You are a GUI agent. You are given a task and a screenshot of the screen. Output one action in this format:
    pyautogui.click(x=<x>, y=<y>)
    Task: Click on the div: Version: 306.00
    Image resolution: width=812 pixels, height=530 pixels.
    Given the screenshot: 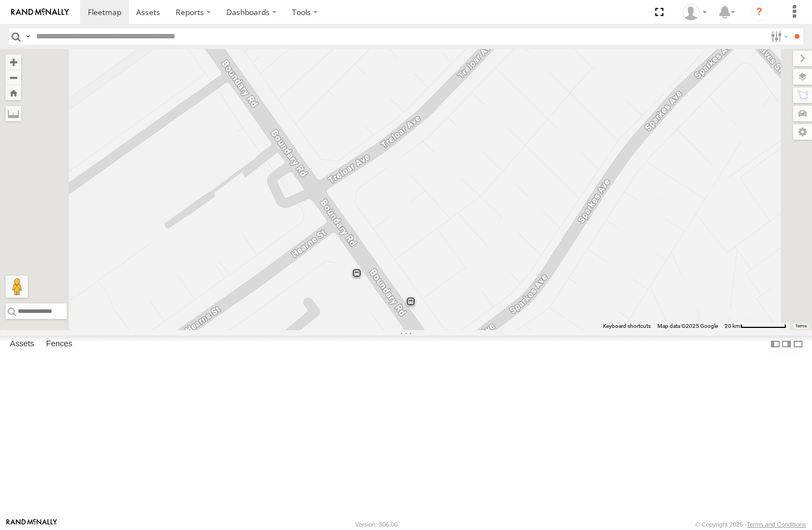 What is the action you would take?
    pyautogui.click(x=377, y=524)
    